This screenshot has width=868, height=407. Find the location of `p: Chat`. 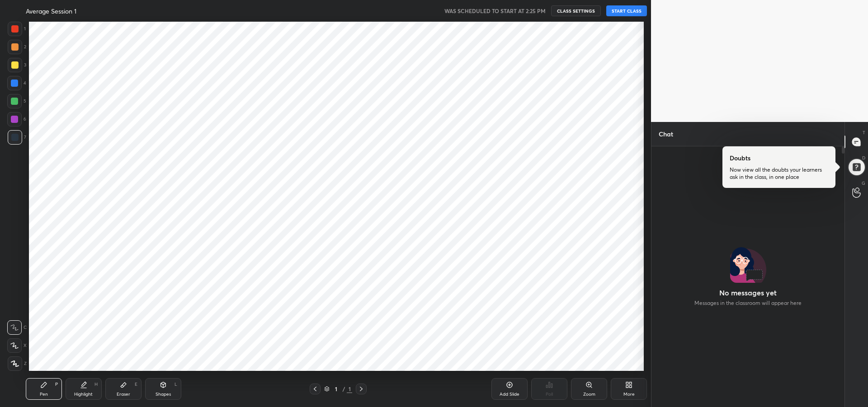

p: Chat is located at coordinates (666, 134).